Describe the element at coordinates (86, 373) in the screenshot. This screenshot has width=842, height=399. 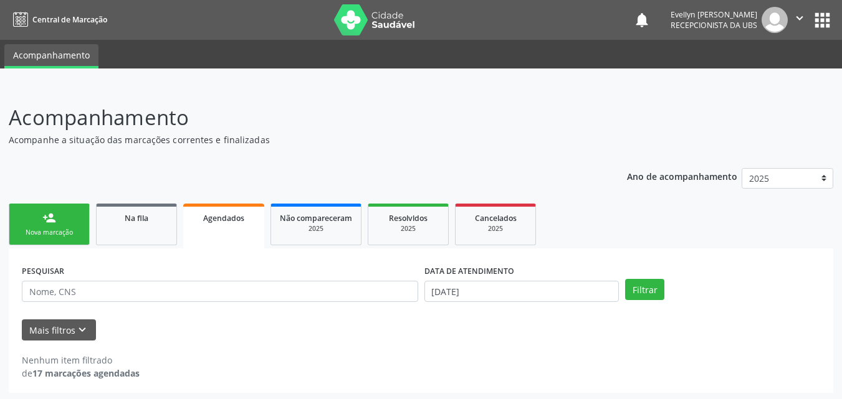
I see `strong: 17 marcações agendadas` at that location.